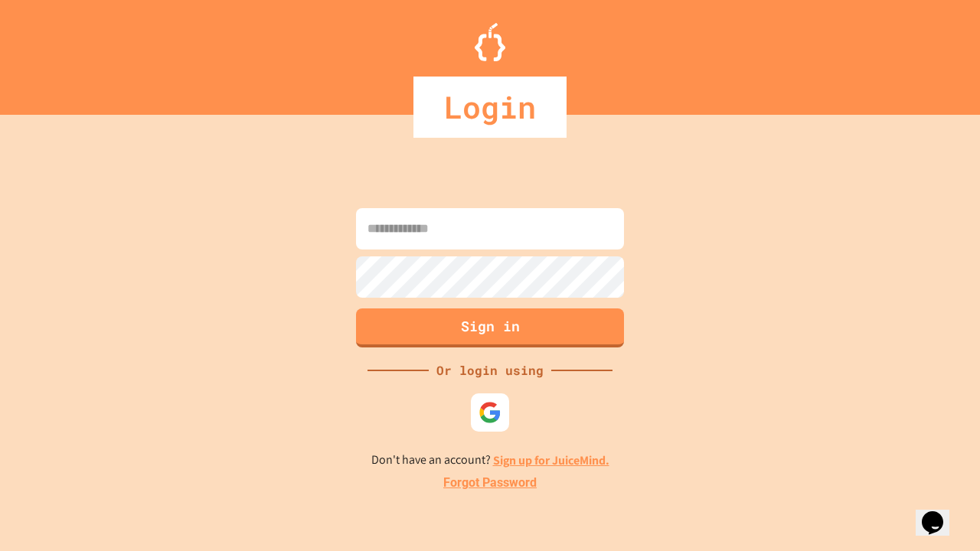  Describe the element at coordinates (490, 460) in the screenshot. I see `p: Don't have an account?` at that location.